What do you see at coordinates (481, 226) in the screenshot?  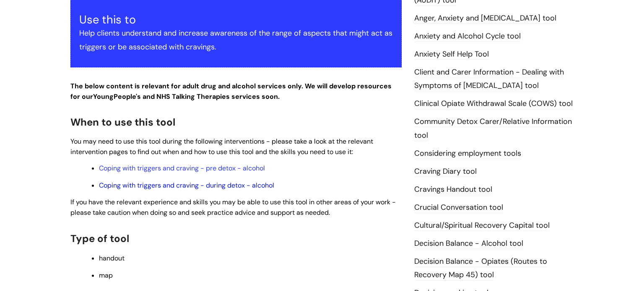 I see `a: Cultural/Spiritual Recovery Capital tool` at bounding box center [481, 226].